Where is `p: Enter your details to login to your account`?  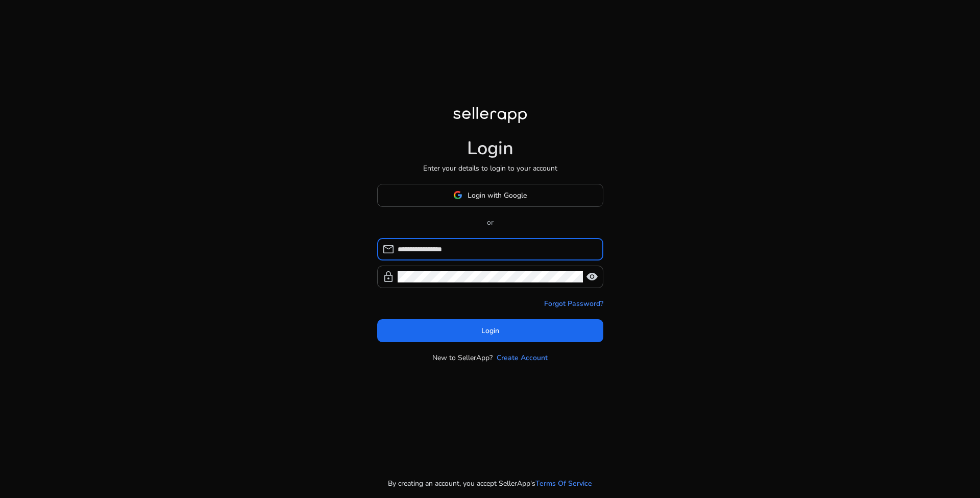
p: Enter your details to login to your account is located at coordinates (490, 168).